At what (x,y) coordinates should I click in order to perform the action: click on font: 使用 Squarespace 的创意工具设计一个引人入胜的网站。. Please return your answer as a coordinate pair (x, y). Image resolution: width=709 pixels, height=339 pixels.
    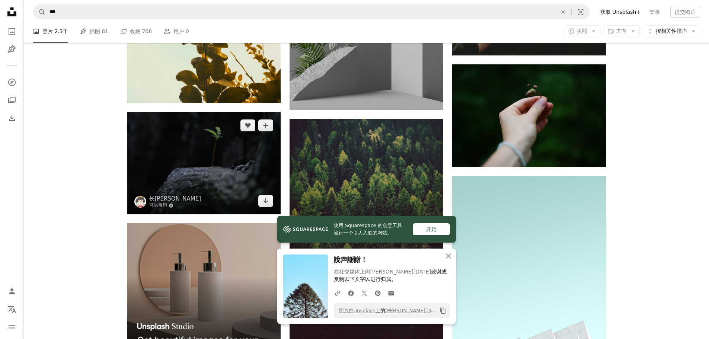
    Looking at the image, I should click on (368, 229).